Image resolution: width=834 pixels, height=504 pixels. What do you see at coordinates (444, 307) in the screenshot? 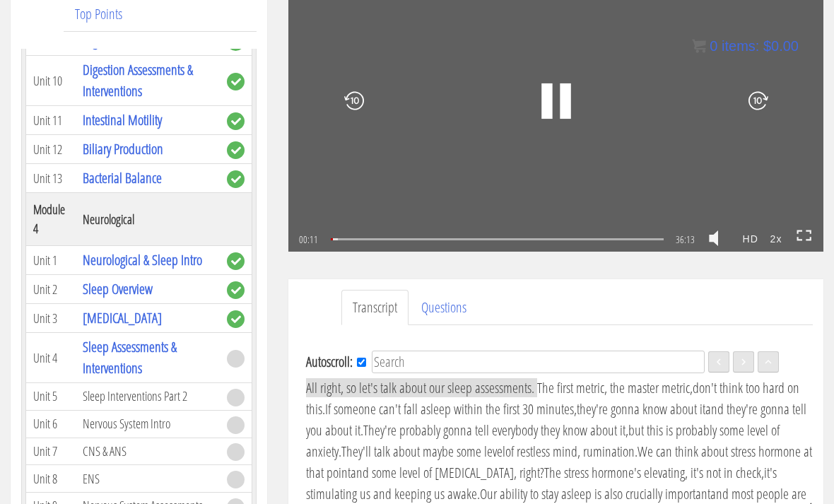
I see `a: Questions` at bounding box center [444, 307].